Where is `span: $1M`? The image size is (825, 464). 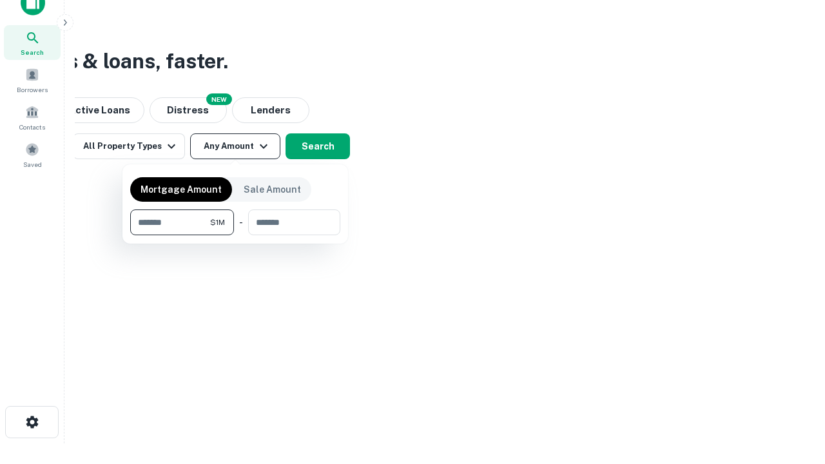 span: $1M is located at coordinates (217, 222).